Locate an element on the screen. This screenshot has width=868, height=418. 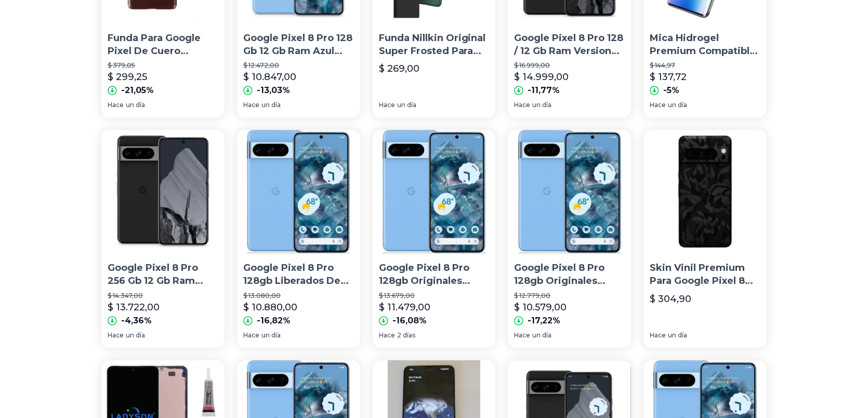
p: Skin Vinil Premium Para Google Pixel 8 Pro is located at coordinates (704, 275).